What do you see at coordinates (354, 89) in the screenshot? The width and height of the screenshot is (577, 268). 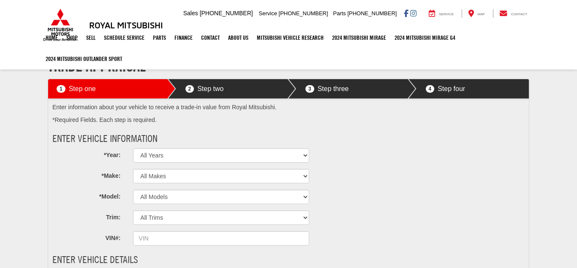 I see `a: Step three` at bounding box center [354, 89].